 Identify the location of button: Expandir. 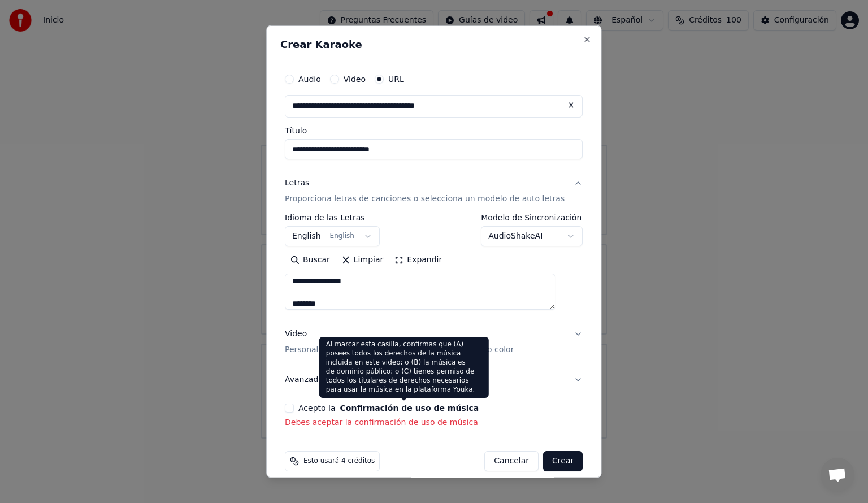
(419, 259).